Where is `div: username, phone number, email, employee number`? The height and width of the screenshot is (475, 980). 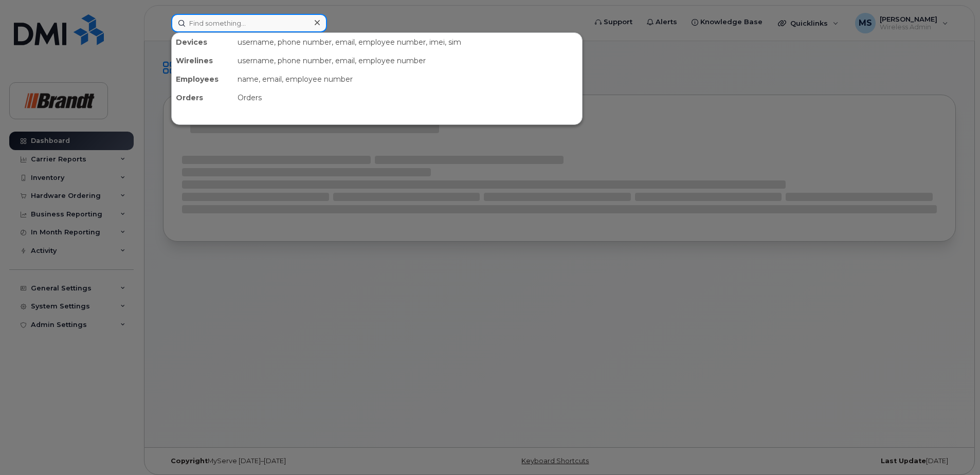
div: username, phone number, email, employee number is located at coordinates (408, 61).